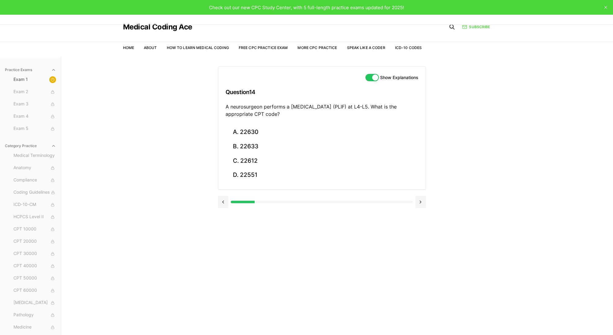 The height and width of the screenshot is (335, 613). What do you see at coordinates (35, 254) in the screenshot?
I see `button: CPT 30000` at bounding box center [35, 254].